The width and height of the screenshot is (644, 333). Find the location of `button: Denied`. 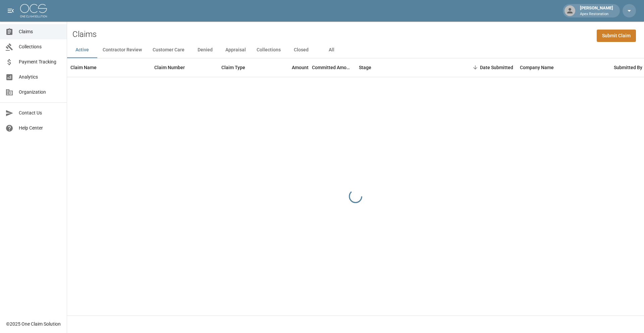

button: Denied is located at coordinates (205, 50).